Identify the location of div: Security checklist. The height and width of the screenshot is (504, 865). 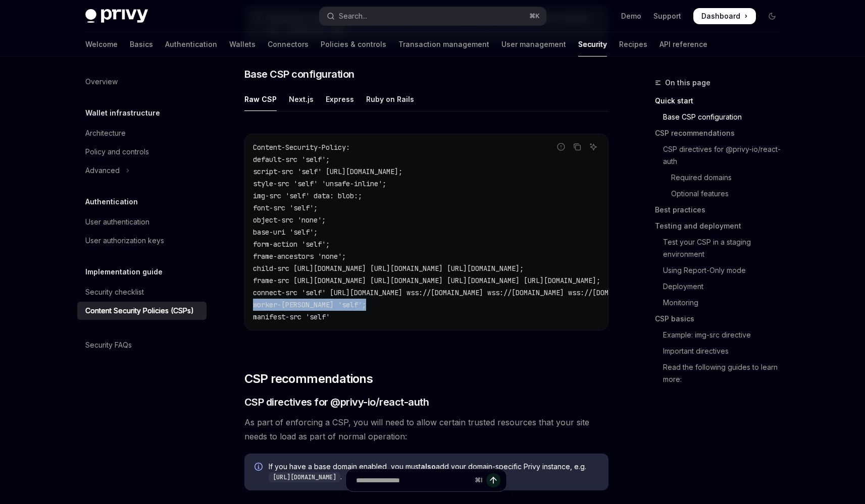
(115, 292).